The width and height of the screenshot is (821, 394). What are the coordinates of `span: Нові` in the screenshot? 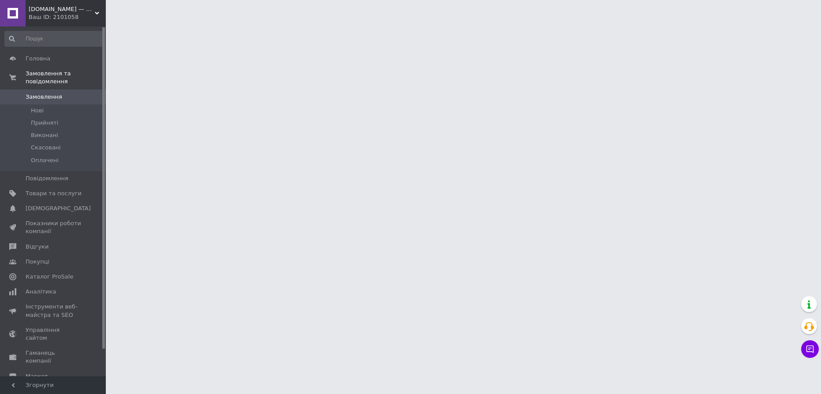 It's located at (37, 111).